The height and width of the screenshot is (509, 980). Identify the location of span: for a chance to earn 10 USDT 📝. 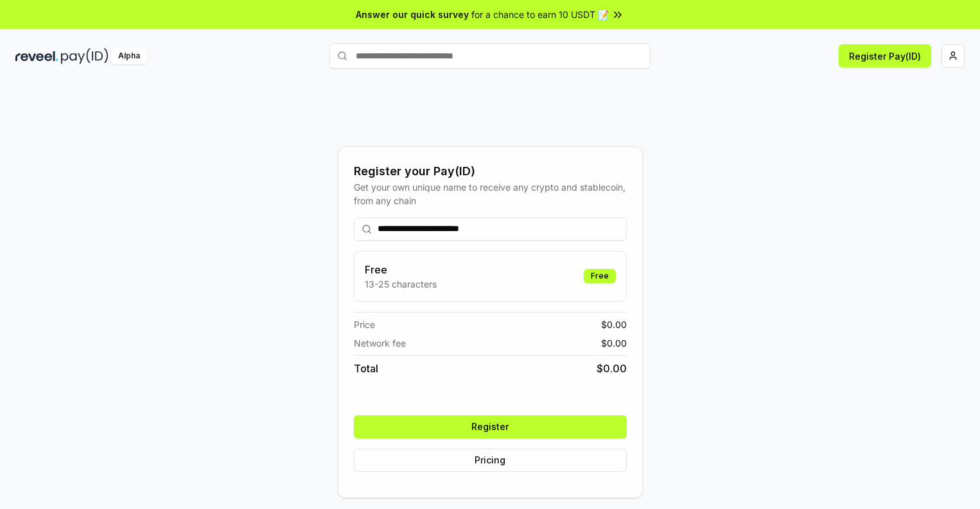
(540, 14).